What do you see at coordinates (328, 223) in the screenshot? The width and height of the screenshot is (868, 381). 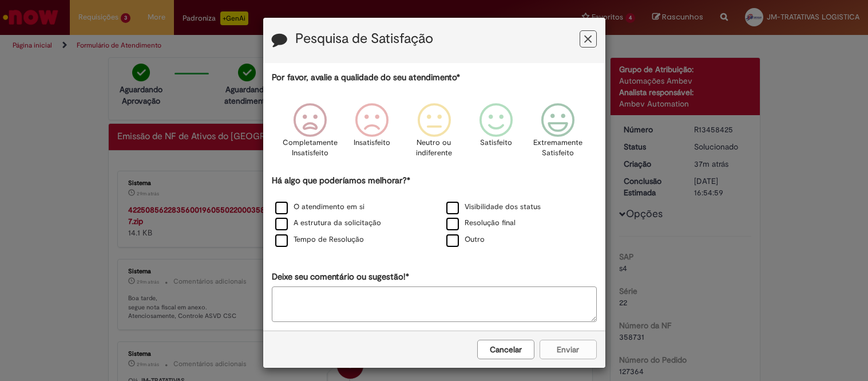 I see `label: A estrutura da solicitação` at bounding box center [328, 223].